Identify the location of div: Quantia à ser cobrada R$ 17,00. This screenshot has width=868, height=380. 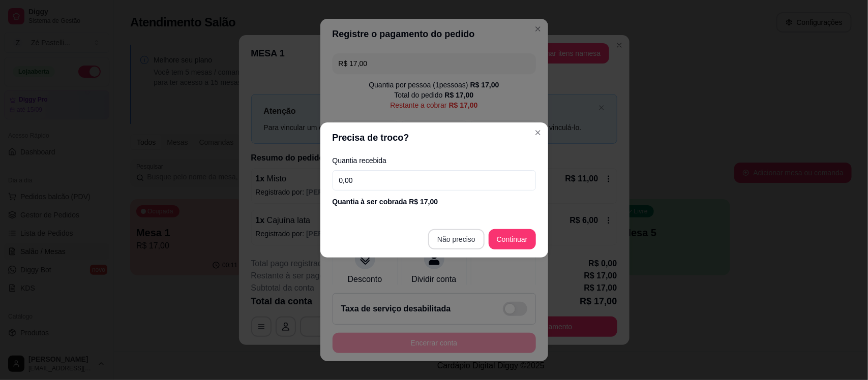
(434, 201).